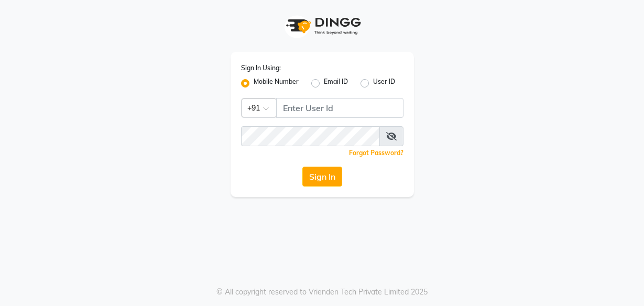 Image resolution: width=644 pixels, height=306 pixels. Describe the element at coordinates (384, 84) in the screenshot. I see `label: User ID` at that location.